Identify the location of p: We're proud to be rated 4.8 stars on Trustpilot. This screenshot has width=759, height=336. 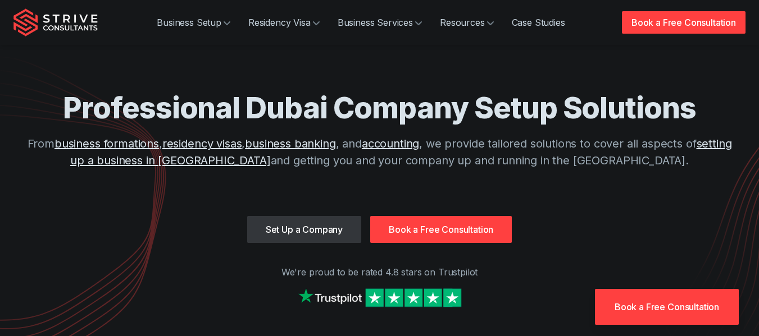
(379, 272).